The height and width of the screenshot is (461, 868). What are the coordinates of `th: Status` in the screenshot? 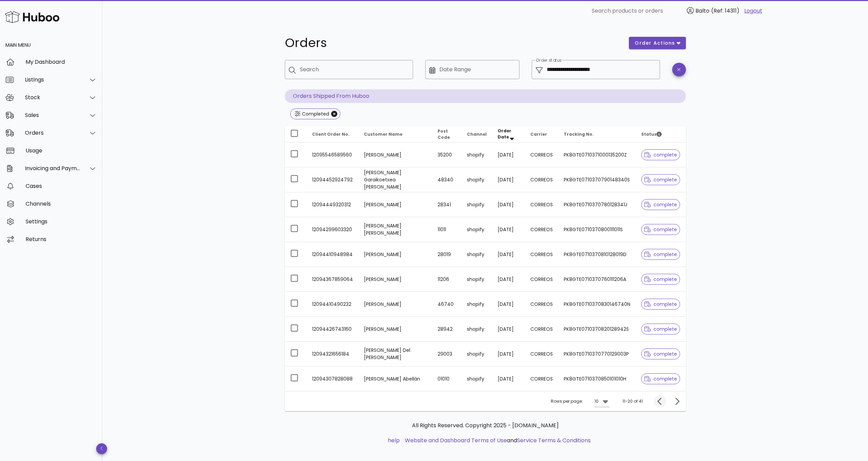 It's located at (661, 134).